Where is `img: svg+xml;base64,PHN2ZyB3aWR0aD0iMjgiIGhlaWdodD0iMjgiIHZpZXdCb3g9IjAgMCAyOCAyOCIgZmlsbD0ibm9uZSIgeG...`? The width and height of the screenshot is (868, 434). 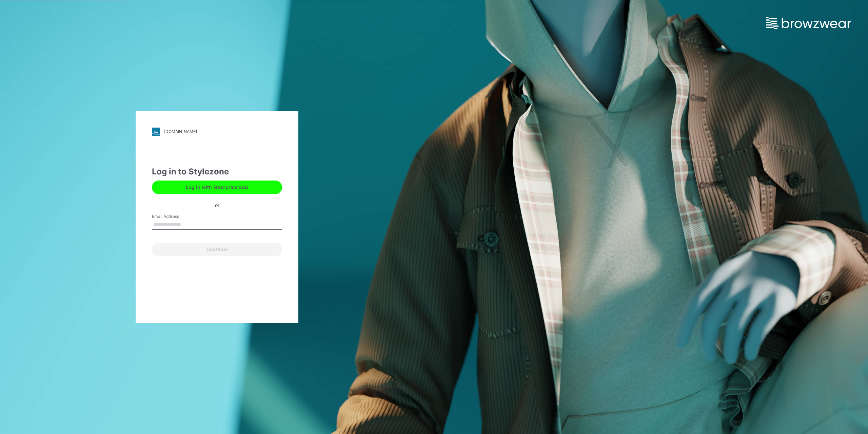 img: svg+xml;base64,PHN2ZyB3aWR0aD0iMjgiIGhlaWdodD0iMjgiIHZpZXdCb3g9IjAgMCAyOCAyOCIgZmlsbD0ibm9uZSIgeG... is located at coordinates (156, 132).